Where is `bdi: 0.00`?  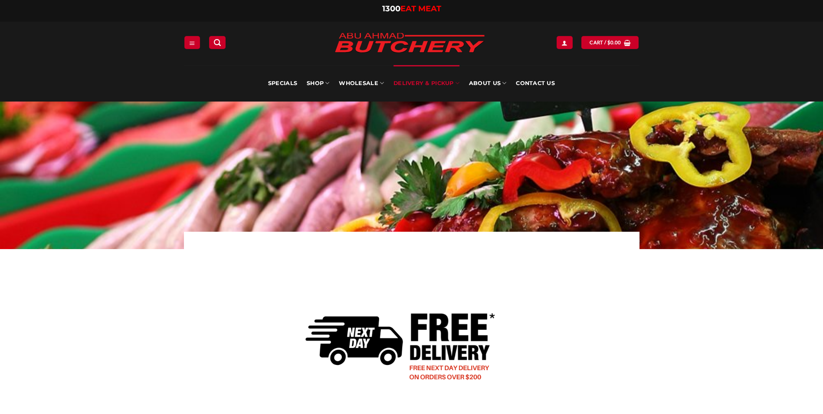 bdi: 0.00 is located at coordinates (614, 42).